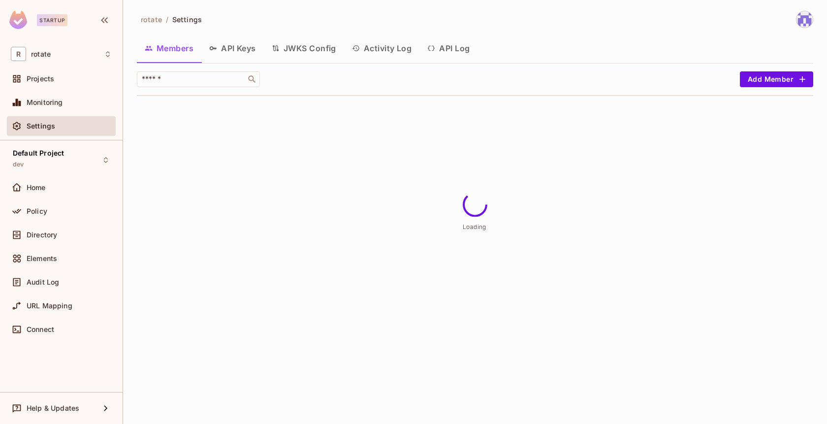 The height and width of the screenshot is (424, 827). Describe the element at coordinates (38, 153) in the screenshot. I see `span: Default Project` at that location.